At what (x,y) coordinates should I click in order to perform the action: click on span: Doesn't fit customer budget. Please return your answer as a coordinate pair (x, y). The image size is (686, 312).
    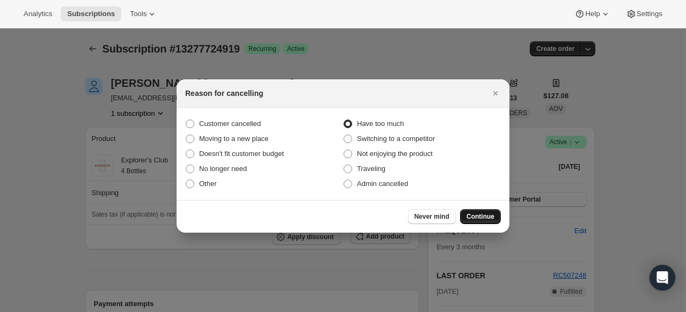
    Looking at the image, I should click on (241, 153).